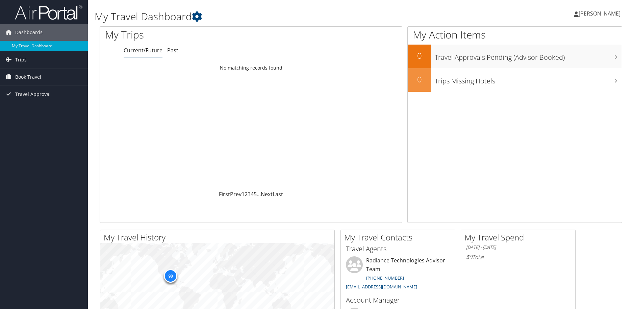  What do you see at coordinates (266, 194) in the screenshot?
I see `a: Next` at bounding box center [266, 194].